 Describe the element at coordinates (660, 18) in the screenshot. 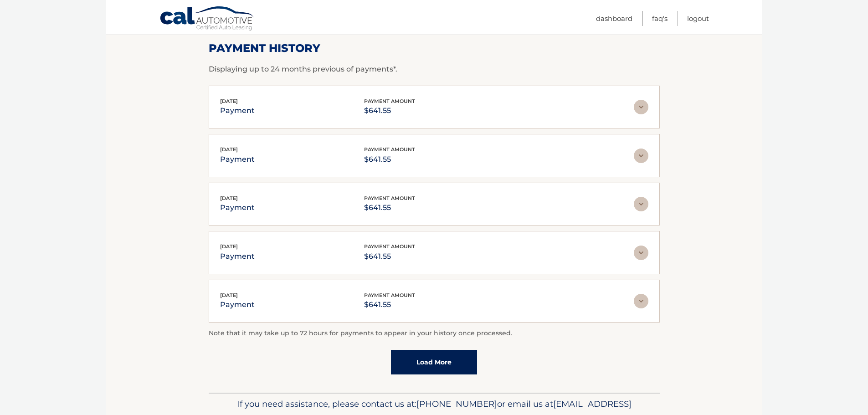

I see `a: FAQ's` at that location.